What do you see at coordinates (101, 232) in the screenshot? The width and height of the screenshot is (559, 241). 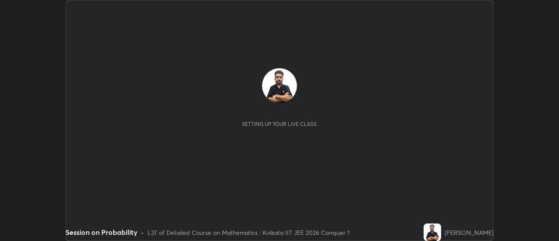 I see `div: Session on Probability` at bounding box center [101, 232].